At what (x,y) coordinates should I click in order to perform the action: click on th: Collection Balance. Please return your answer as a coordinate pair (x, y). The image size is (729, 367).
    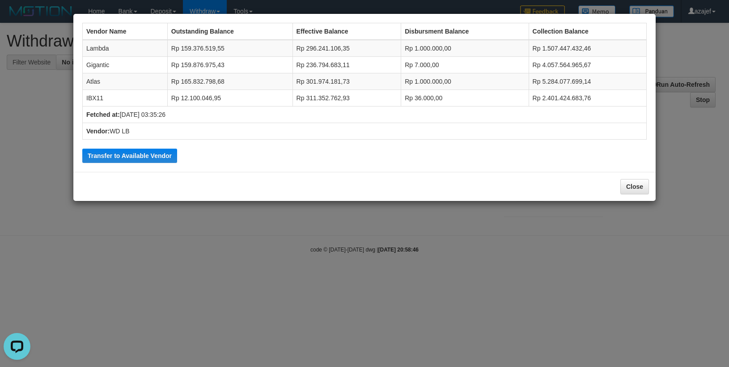
    Looking at the image, I should click on (587, 32).